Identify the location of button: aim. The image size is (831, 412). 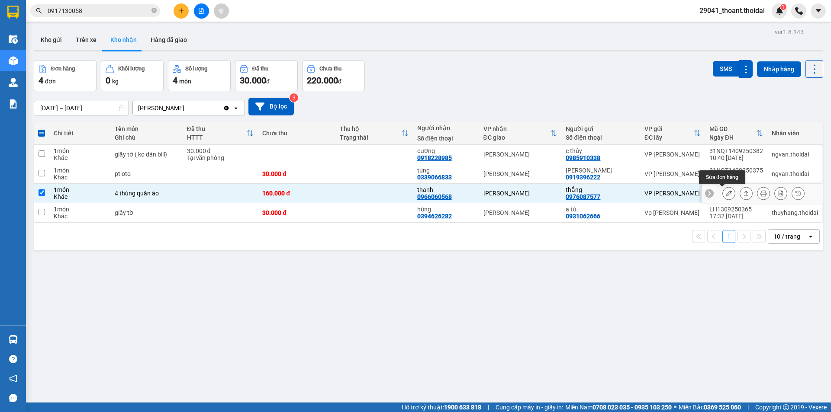
(221, 11).